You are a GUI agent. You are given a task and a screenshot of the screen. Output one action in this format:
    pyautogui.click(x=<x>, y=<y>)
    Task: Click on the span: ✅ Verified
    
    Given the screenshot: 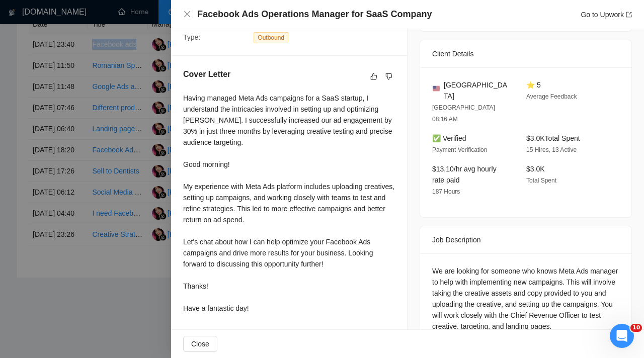 What is the action you would take?
    pyautogui.click(x=449, y=138)
    